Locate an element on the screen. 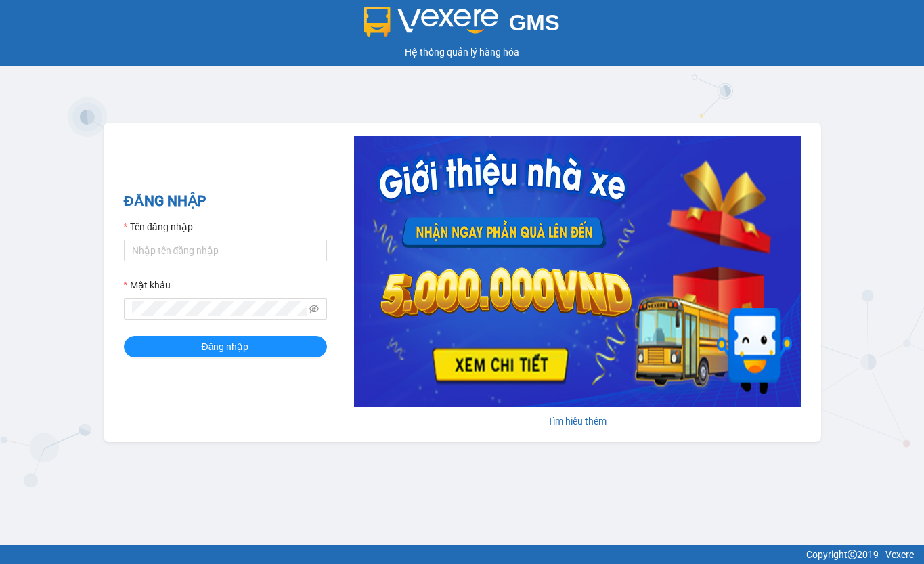  button: Đăng nhập is located at coordinates (225, 346).